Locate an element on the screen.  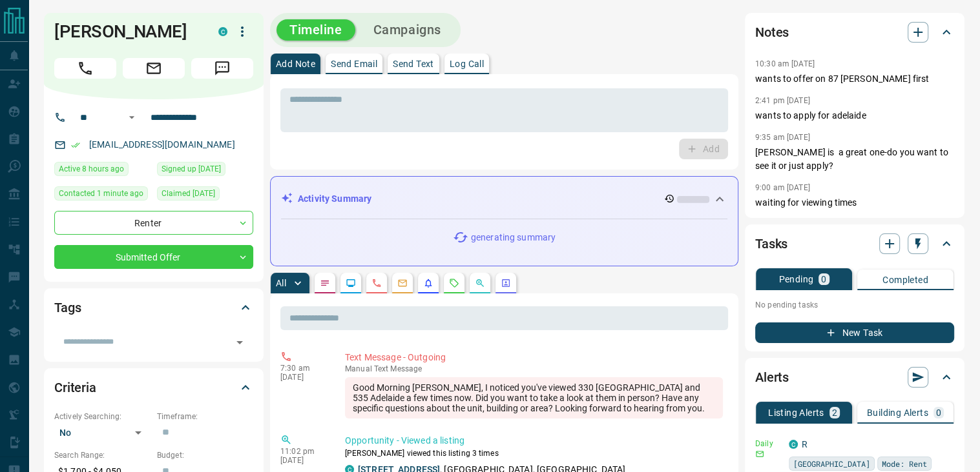
a: R is located at coordinates (804, 445).